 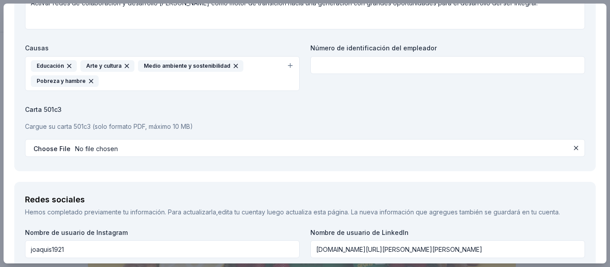 I want to click on font: edita tu cuenta, so click(x=240, y=212).